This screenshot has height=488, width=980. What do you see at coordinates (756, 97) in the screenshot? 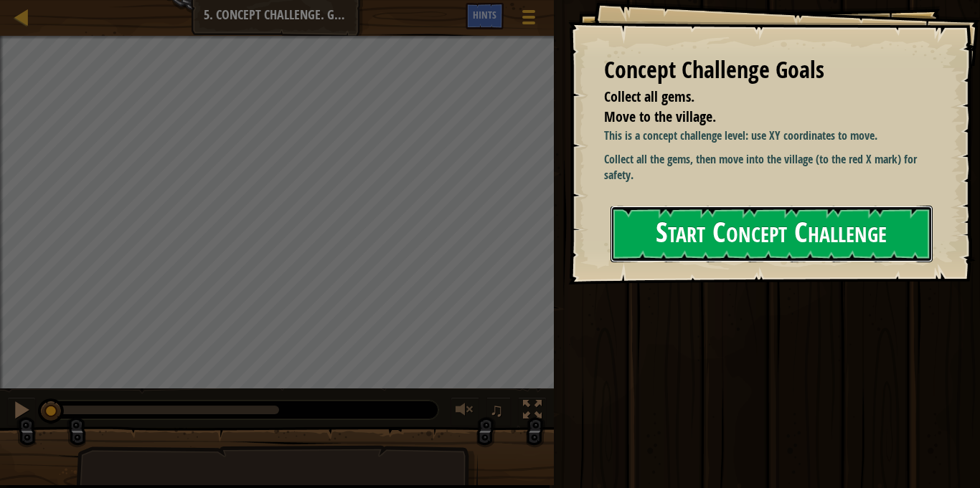
I see `li: Collect all gems.` at bounding box center [756, 97].